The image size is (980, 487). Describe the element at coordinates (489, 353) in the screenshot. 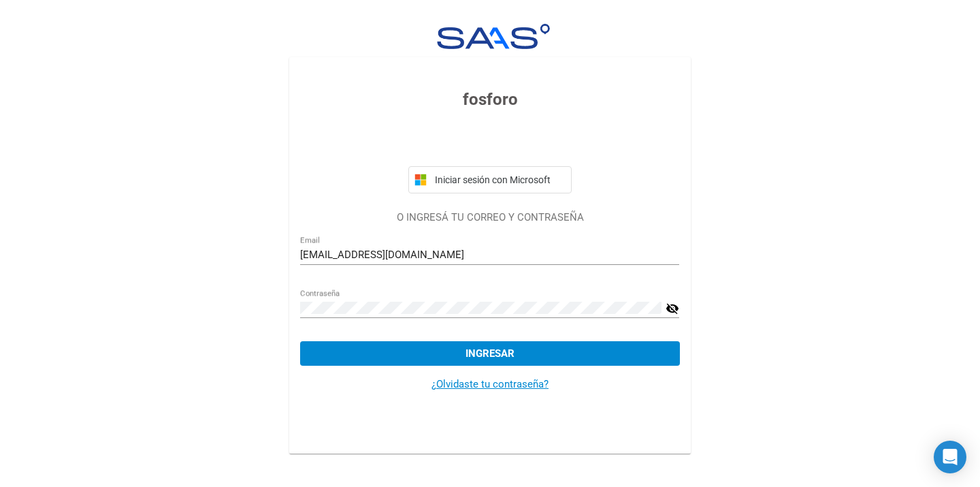

I see `button: Ingresar` at that location.